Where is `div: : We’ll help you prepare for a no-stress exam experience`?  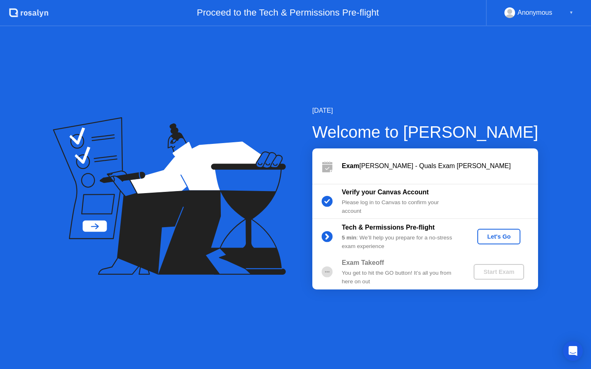 div: : We’ll help you prepare for a no-stress exam experience is located at coordinates (401, 242).